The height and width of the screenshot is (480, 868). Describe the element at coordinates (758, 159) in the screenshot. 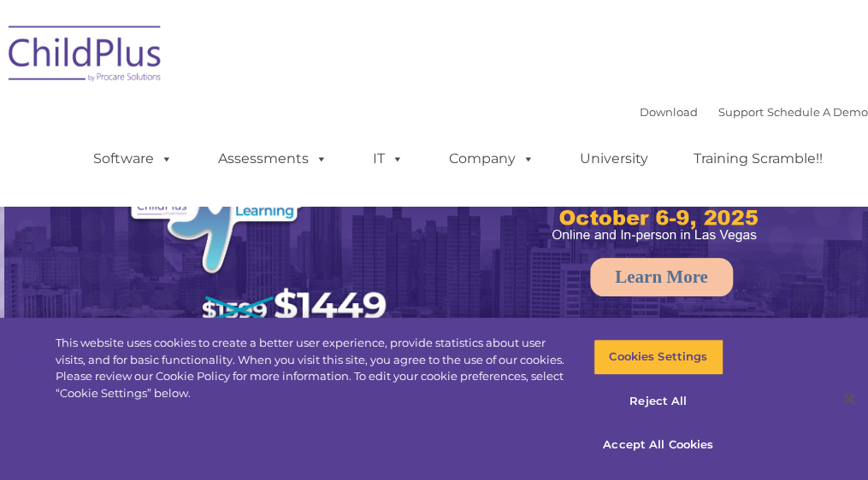

I see `a: Training Scramble!!` at that location.